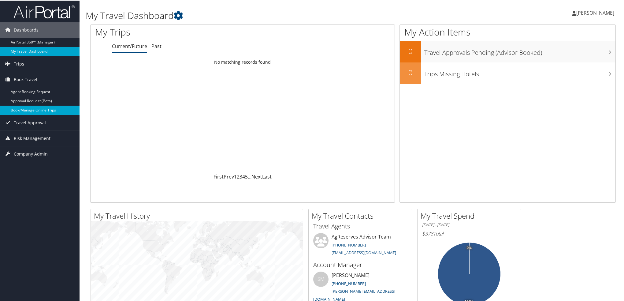 The width and height of the screenshot is (624, 301). I want to click on li: AgReserves Advisor Team, so click(360, 245).